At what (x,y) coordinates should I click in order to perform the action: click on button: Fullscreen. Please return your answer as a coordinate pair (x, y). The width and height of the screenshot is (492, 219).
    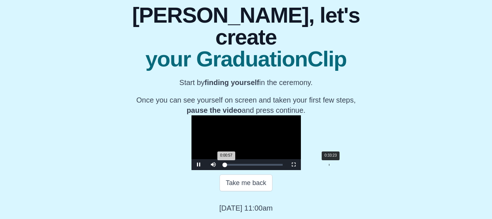
    Looking at the image, I should click on (293, 164).